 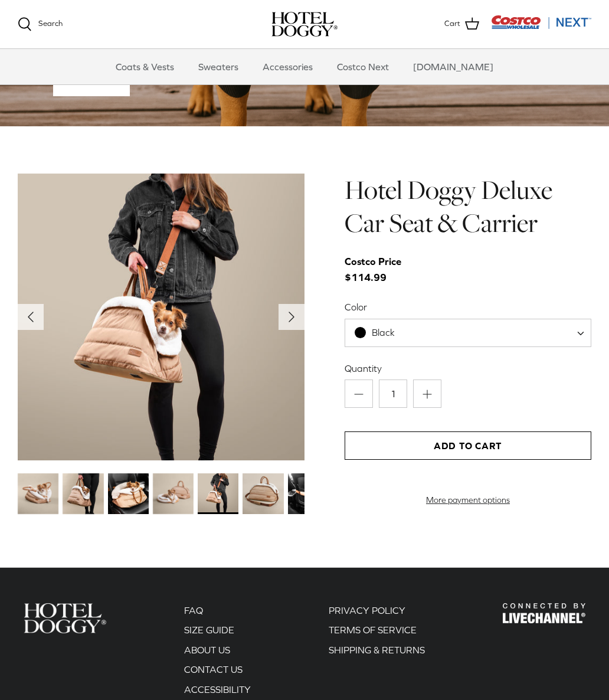 I want to click on img: hoteldoggycom, so click(x=304, y=24).